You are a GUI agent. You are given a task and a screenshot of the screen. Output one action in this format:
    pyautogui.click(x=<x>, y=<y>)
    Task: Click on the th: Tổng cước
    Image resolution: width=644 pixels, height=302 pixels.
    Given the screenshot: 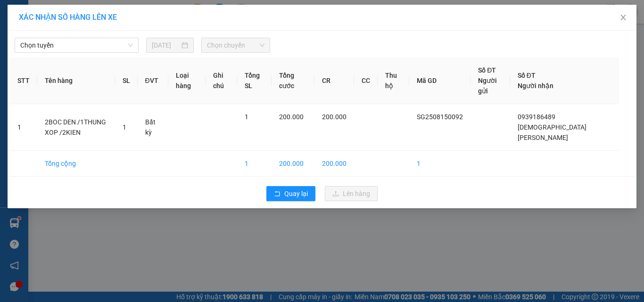 What is the action you would take?
    pyautogui.click(x=293, y=81)
    